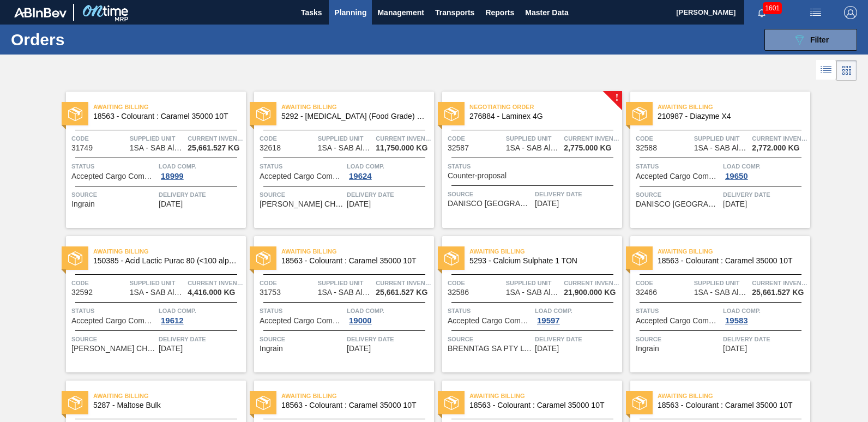 The width and height of the screenshot is (868, 422). Describe the element at coordinates (401, 148) in the screenshot. I see `span: 11,750.000 KG` at that location.